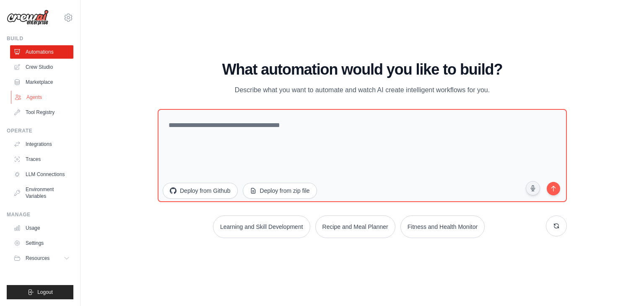 Image resolution: width=644 pixels, height=306 pixels. I want to click on a: Agents, so click(43, 97).